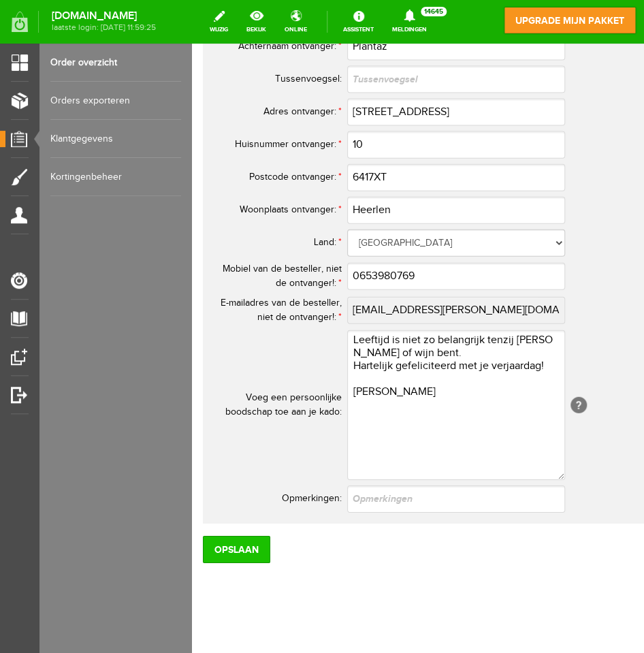 This screenshot has height=653, width=644. What do you see at coordinates (409, 22) in the screenshot?
I see `a: Meldingen14645` at bounding box center [409, 22].